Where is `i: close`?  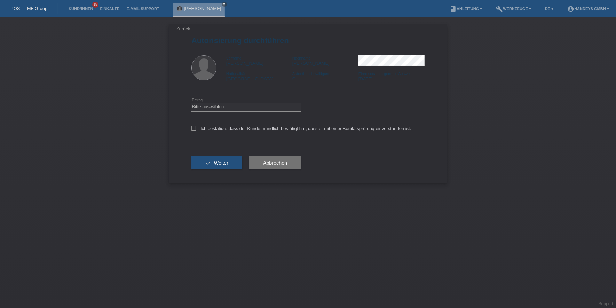 i: close is located at coordinates (224, 4).